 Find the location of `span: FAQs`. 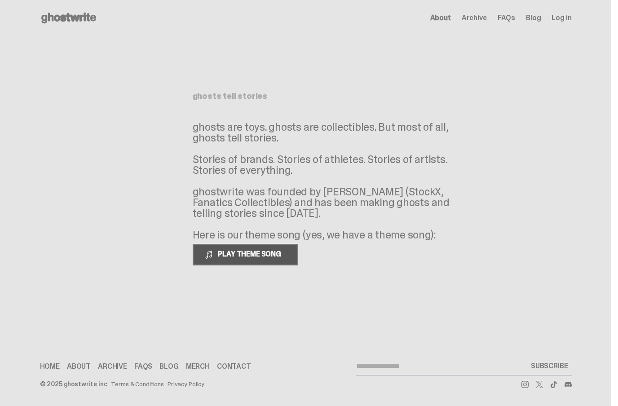

span: FAQs is located at coordinates (507, 18).